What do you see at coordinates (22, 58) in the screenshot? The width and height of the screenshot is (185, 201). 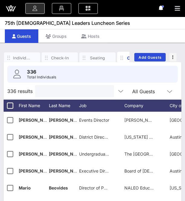 I see `div: Individuals` at bounding box center [22, 58].